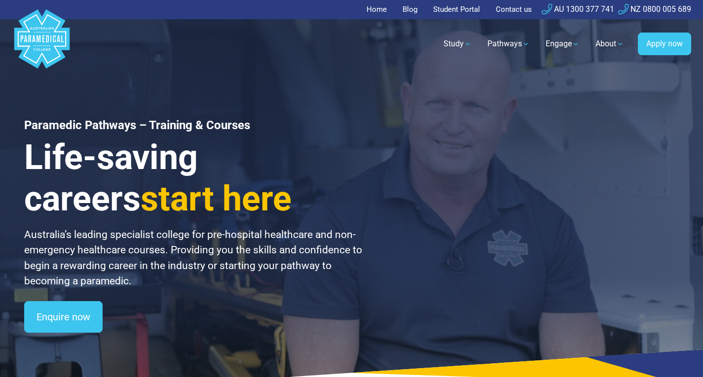  Describe the element at coordinates (457, 44) in the screenshot. I see `a: Study` at that location.